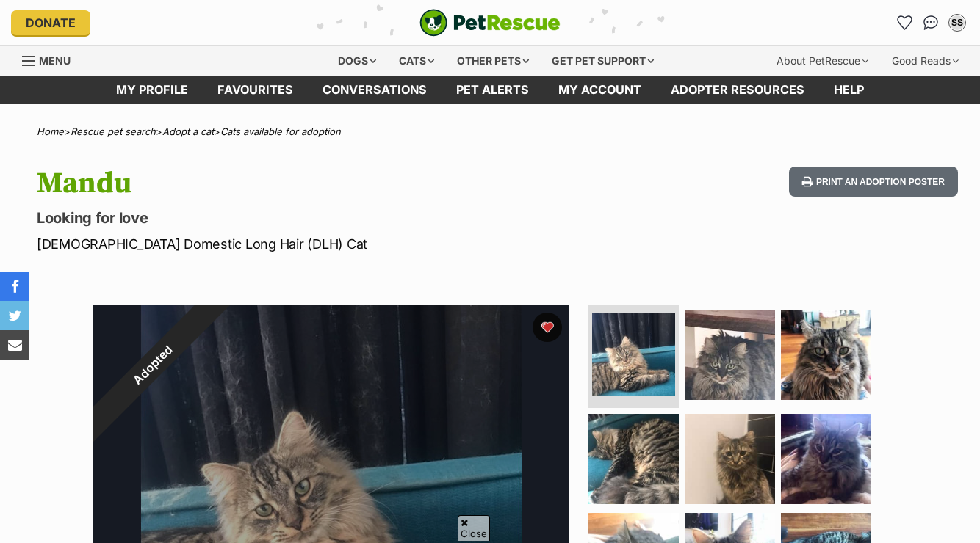  Describe the element at coordinates (924, 61) in the screenshot. I see `div: Good Reads` at that location.